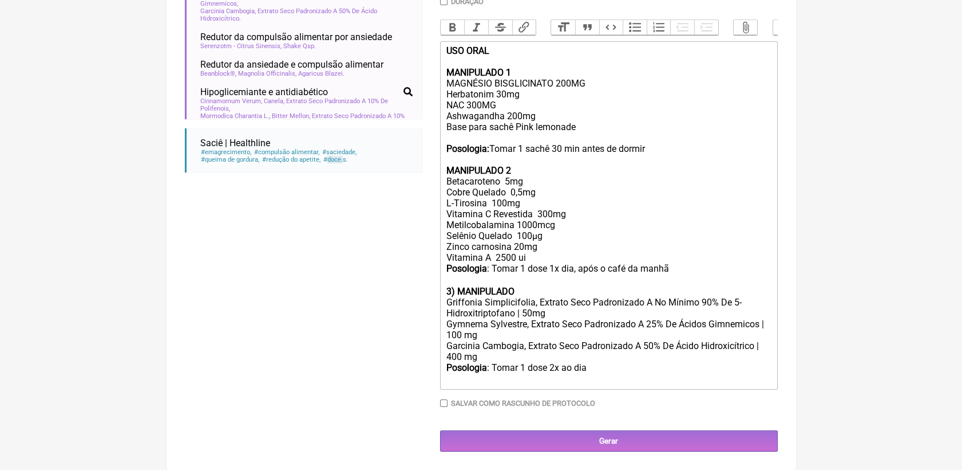 This screenshot has height=470, width=962. What do you see at coordinates (609, 373) in the screenshot?
I see `div: : Tomar 1 dose 2x ao dia ㅤ` at bounding box center [609, 373].